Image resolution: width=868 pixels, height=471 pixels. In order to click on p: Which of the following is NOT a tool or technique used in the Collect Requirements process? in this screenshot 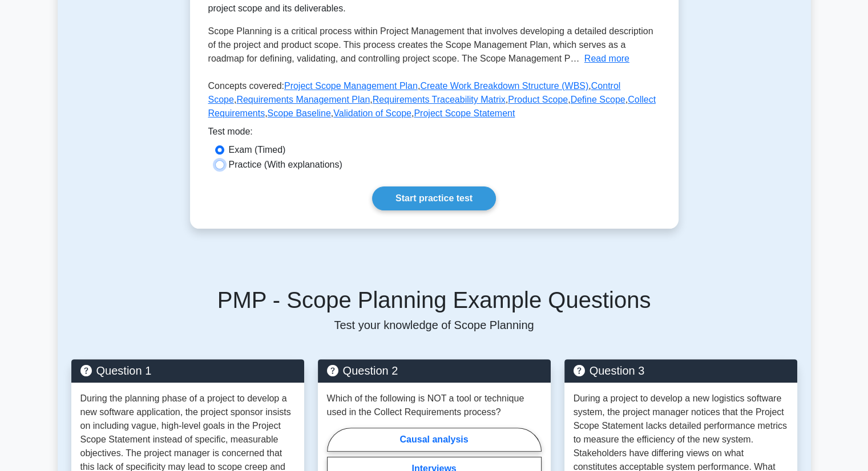, I will do `click(435, 406)`.